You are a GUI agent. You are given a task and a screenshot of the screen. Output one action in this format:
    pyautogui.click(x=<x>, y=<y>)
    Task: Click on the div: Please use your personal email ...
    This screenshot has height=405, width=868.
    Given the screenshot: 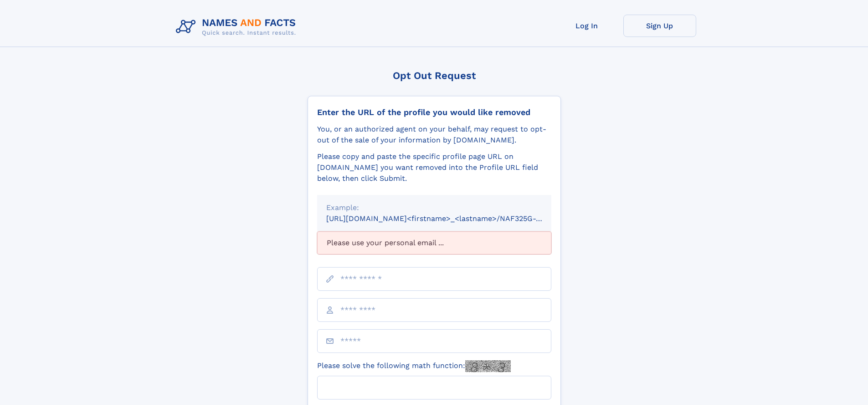 What is the action you would take?
    pyautogui.click(x=434, y=243)
    